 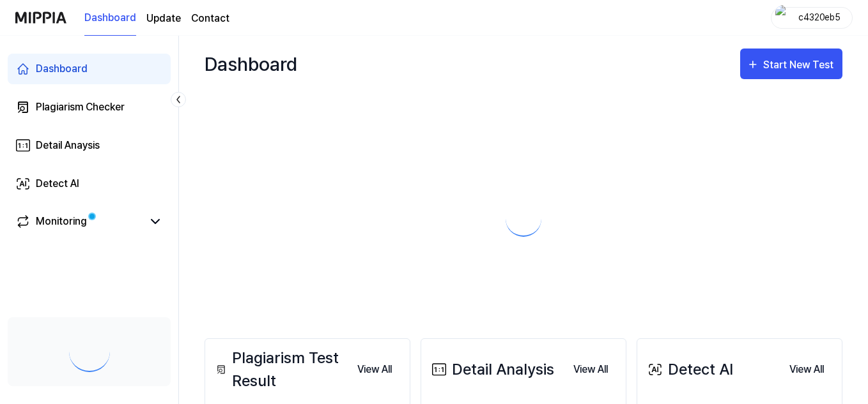 What do you see at coordinates (89, 145) in the screenshot?
I see `a: Detail Anaysis` at bounding box center [89, 145].